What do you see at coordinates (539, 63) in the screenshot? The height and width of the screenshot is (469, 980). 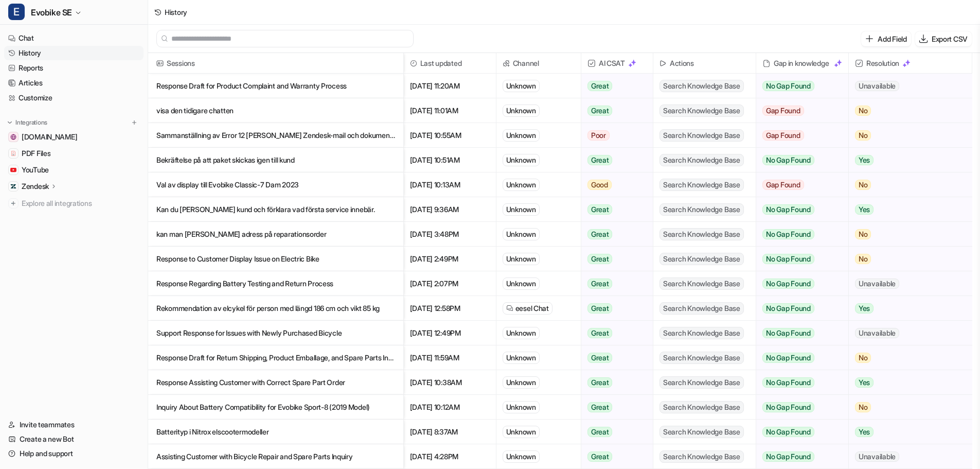 I see `span: Channel` at bounding box center [539, 63].